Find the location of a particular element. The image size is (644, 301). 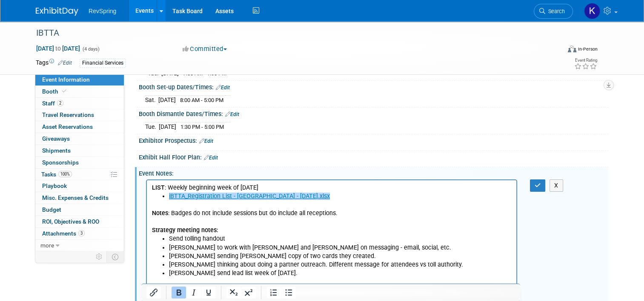

button: Bold is located at coordinates (178, 293).